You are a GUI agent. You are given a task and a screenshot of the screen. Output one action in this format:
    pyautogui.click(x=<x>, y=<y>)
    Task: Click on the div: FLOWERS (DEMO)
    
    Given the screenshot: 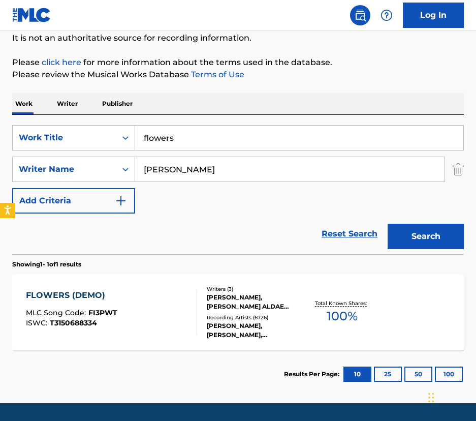 What is the action you would take?
    pyautogui.click(x=72, y=295)
    